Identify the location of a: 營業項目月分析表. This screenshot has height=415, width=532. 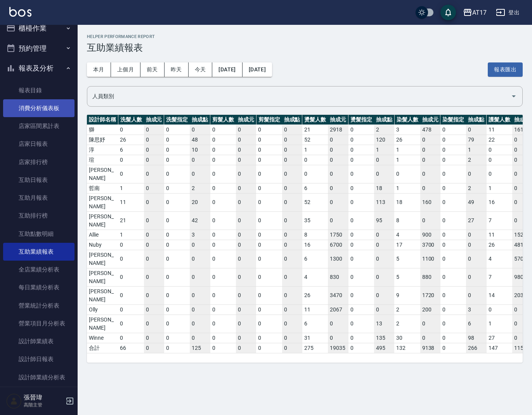
(39, 323).